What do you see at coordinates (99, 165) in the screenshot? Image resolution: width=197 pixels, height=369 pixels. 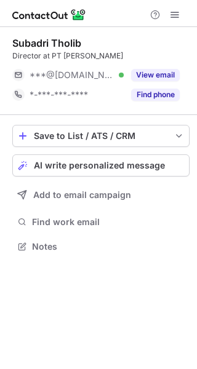 I see `span: AI write personalized message` at bounding box center [99, 165].